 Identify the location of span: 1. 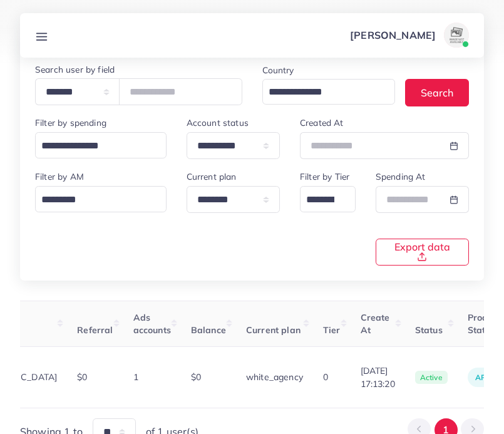
(136, 377).